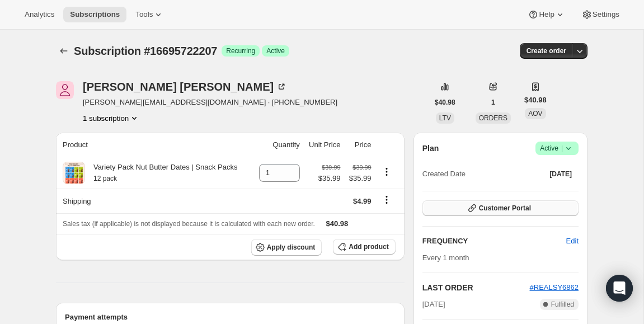  I want to click on span: Jenny Kahn, so click(65, 90).